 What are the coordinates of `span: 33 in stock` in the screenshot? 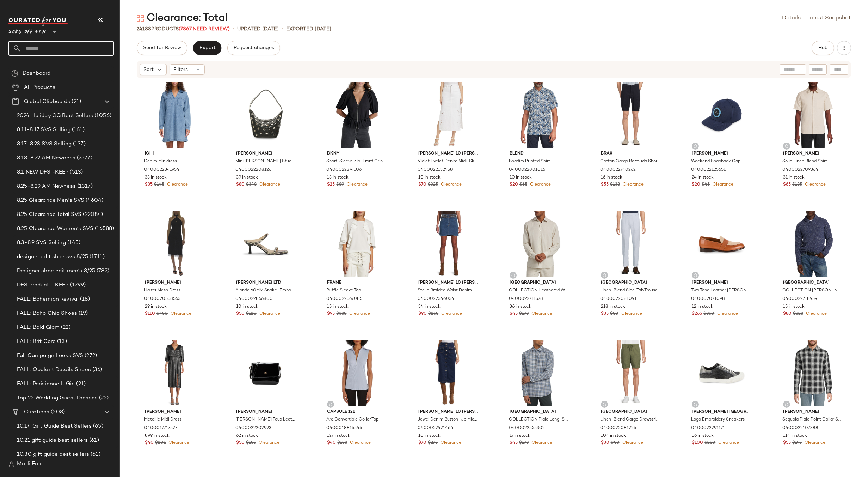 It's located at (156, 178).